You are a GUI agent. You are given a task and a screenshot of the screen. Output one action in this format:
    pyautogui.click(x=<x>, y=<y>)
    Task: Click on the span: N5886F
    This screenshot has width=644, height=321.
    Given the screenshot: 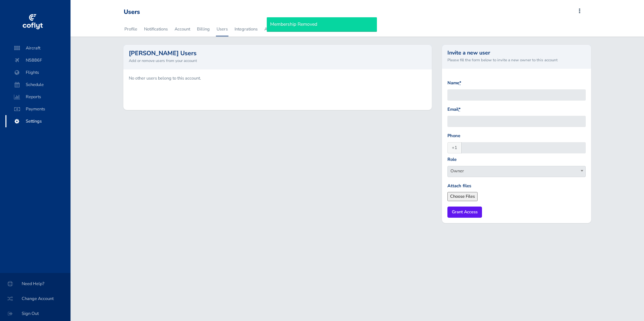 What is the action you would take?
    pyautogui.click(x=38, y=60)
    